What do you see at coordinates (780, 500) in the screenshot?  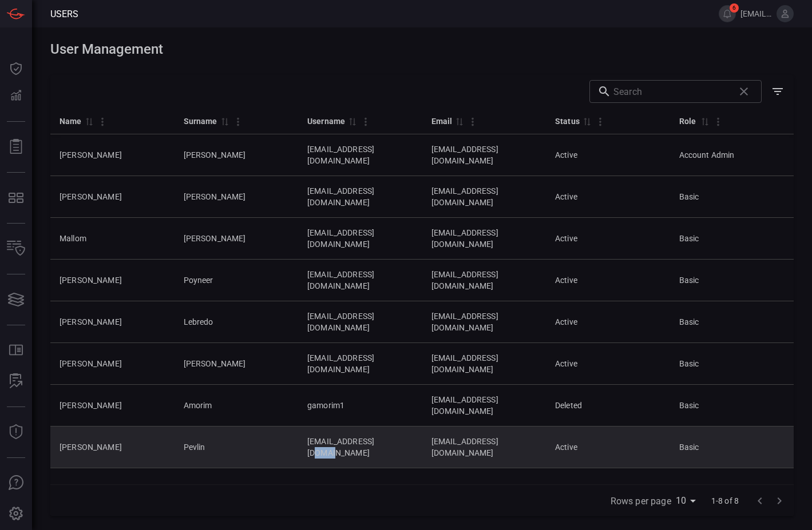 I see `span: Go to next page` at bounding box center [780, 500].